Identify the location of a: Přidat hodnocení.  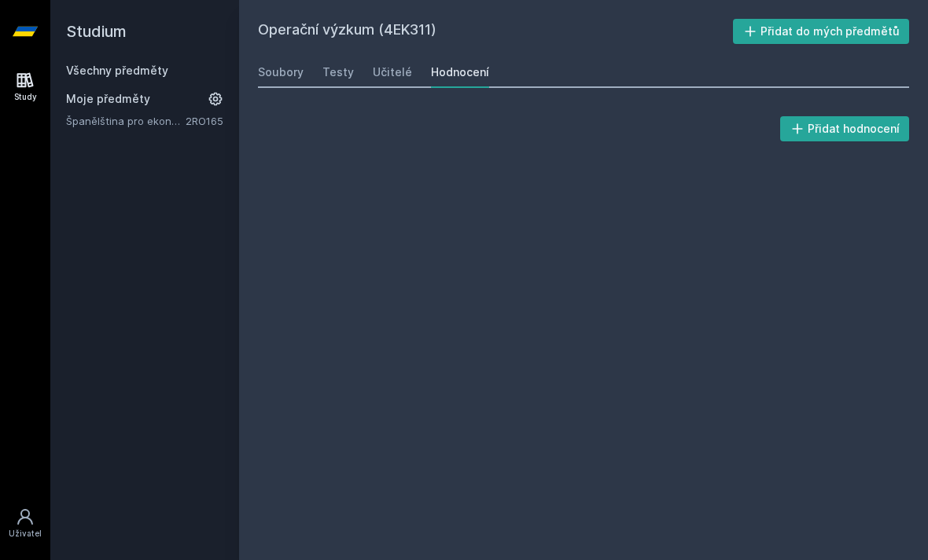
(845, 128).